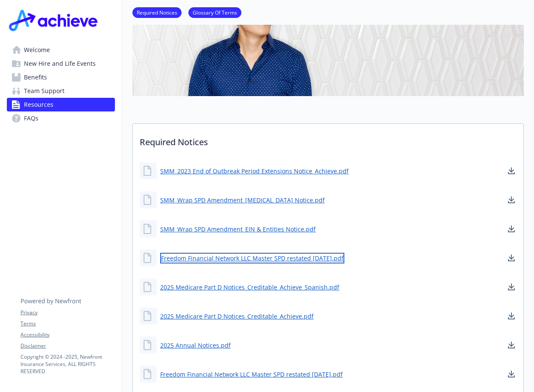  I want to click on a: Terms, so click(67, 324).